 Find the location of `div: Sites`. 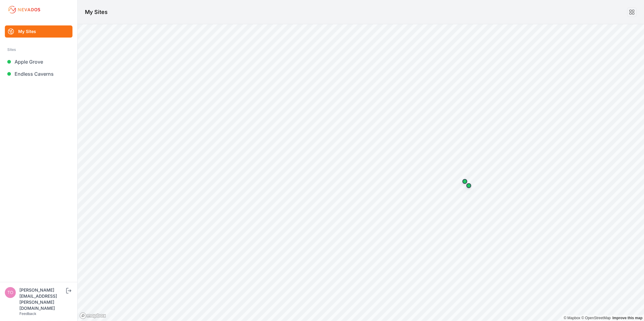

div: Sites is located at coordinates (38, 50).